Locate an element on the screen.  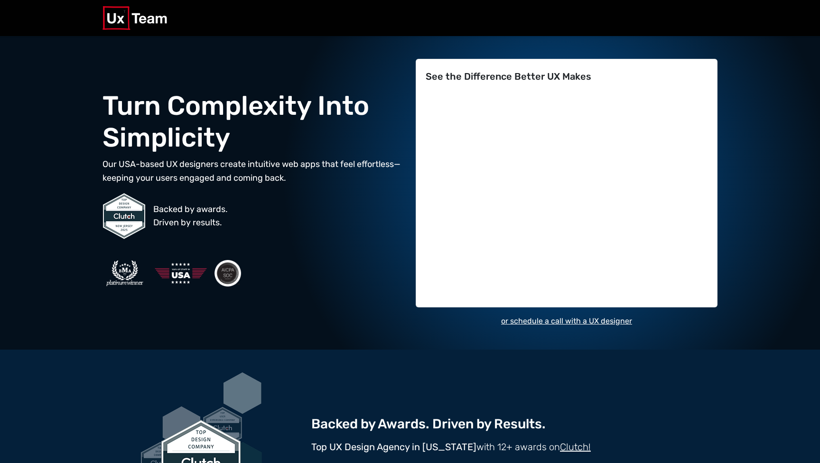
a: or schedule a call with a UX designer is located at coordinates (566, 321).